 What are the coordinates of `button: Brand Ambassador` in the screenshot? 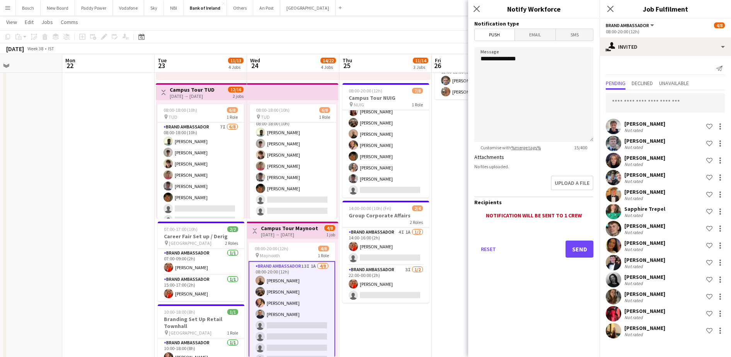 It's located at (630, 25).